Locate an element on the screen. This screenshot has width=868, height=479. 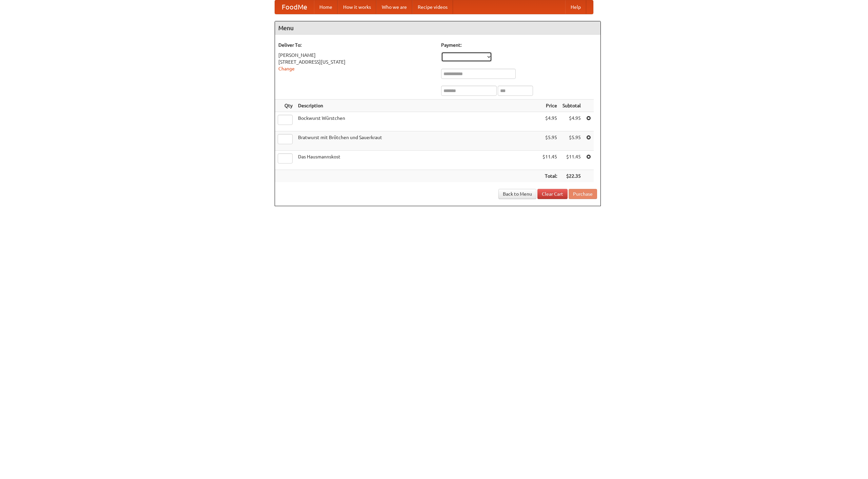
a: Clear Cart is located at coordinates (552, 194).